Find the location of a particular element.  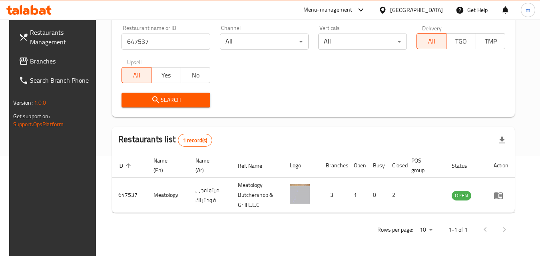

button: TGO is located at coordinates (461, 41).